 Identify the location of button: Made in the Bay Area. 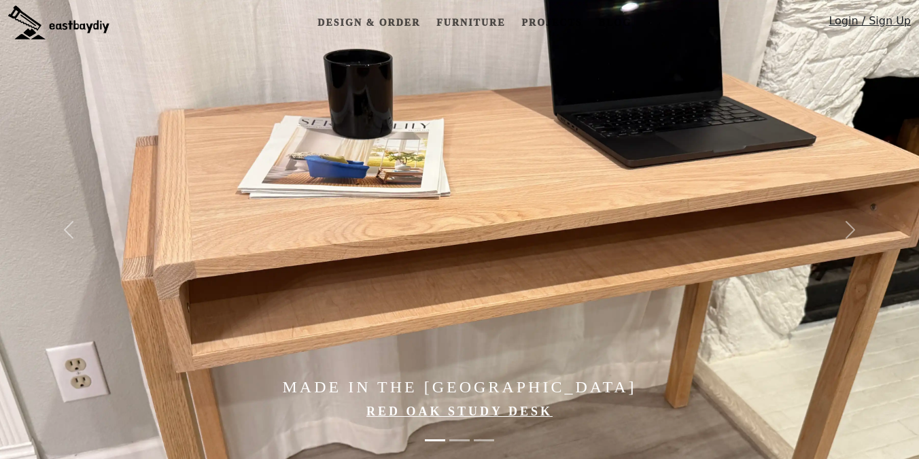
(435, 440).